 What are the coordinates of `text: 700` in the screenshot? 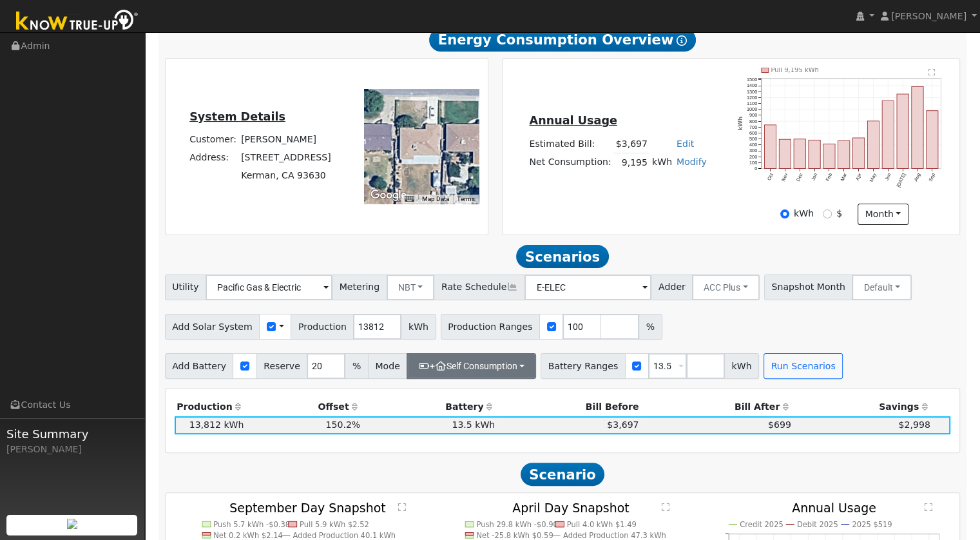 It's located at (753, 127).